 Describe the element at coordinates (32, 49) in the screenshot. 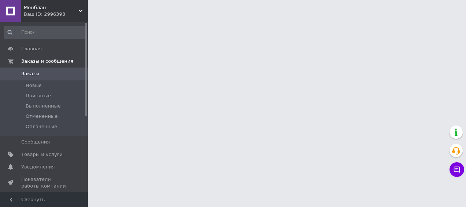

I see `span: Главная` at that location.